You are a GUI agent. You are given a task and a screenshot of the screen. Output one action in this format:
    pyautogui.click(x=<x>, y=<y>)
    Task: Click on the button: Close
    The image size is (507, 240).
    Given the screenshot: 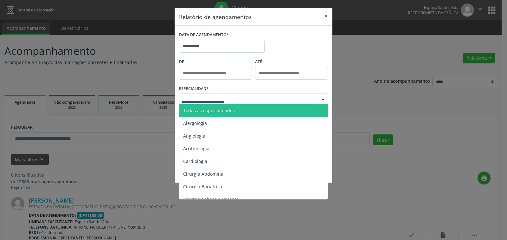 What is the action you would take?
    pyautogui.click(x=326, y=16)
    